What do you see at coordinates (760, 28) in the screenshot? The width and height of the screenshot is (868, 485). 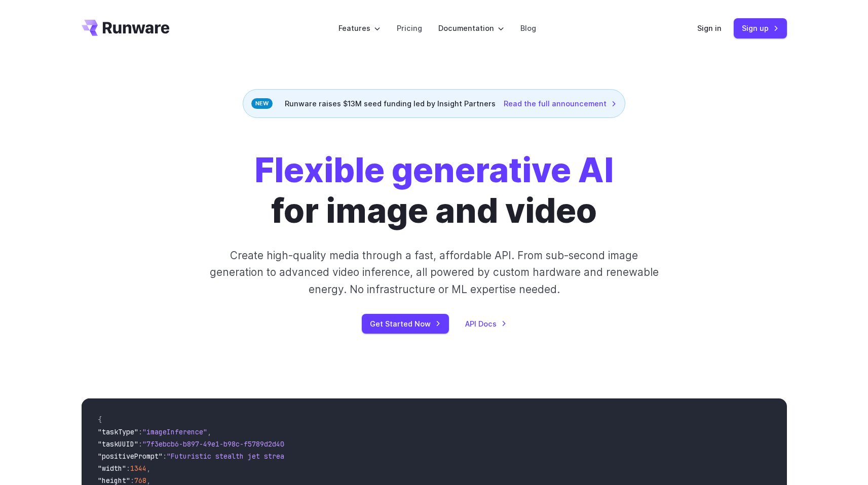 I see `a: Sign up` at bounding box center [760, 28].